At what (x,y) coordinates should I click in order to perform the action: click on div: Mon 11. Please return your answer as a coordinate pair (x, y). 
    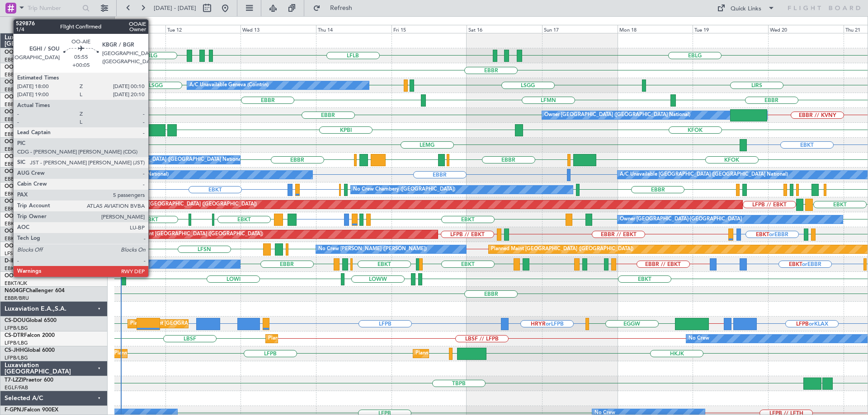
    Looking at the image, I should click on (127, 29).